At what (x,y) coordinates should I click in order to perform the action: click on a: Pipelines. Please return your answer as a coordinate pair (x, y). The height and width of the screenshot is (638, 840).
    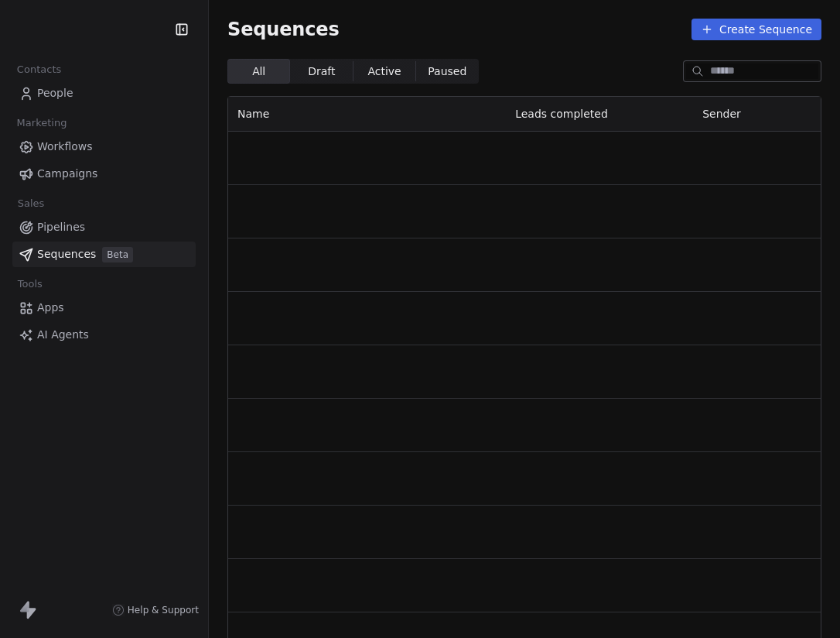
    Looking at the image, I should click on (104, 227).